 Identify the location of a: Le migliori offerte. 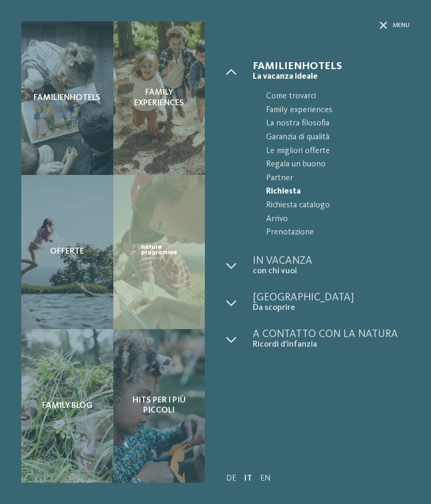
(331, 151).